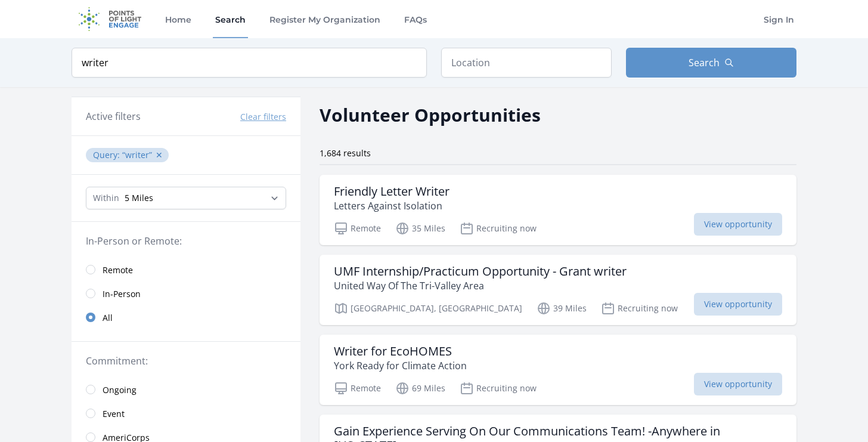 The width and height of the screenshot is (868, 442). Describe the element at coordinates (400, 366) in the screenshot. I see `p: York Ready for Climate Action` at that location.